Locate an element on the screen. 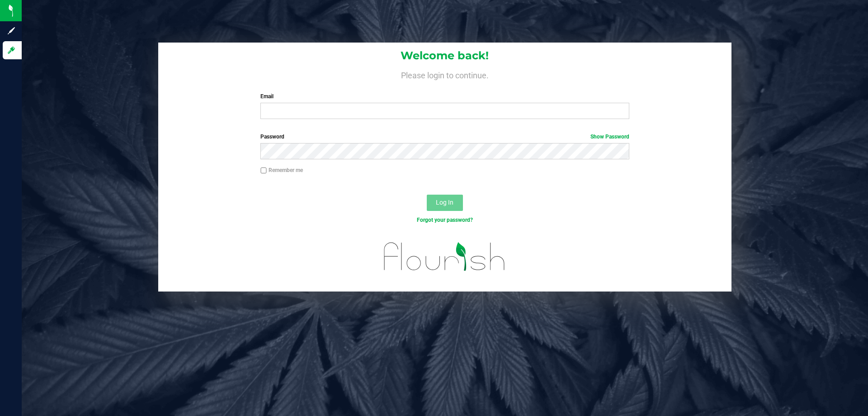  button: Log In is located at coordinates (445, 202).